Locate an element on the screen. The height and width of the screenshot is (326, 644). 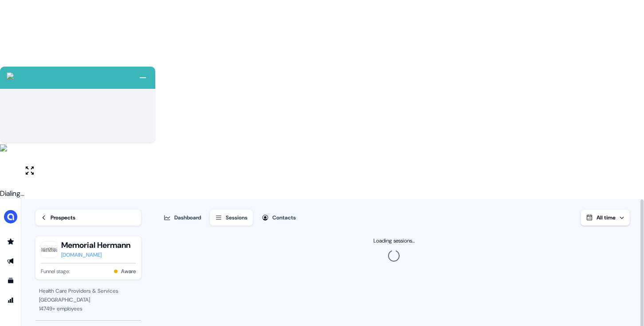
a: Go to templates is located at coordinates (11, 281).